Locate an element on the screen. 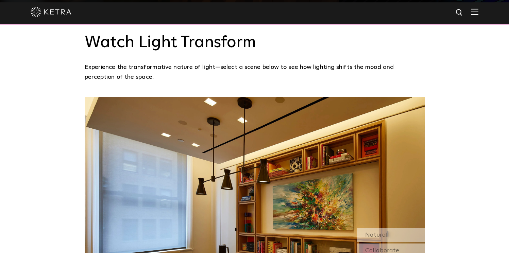  span: Natural is located at coordinates (376, 235).